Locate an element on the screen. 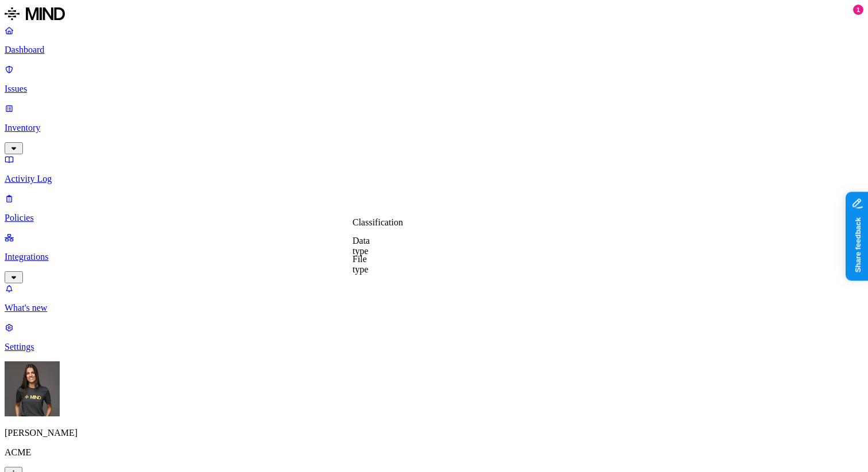  p: Inventory is located at coordinates (434, 128).